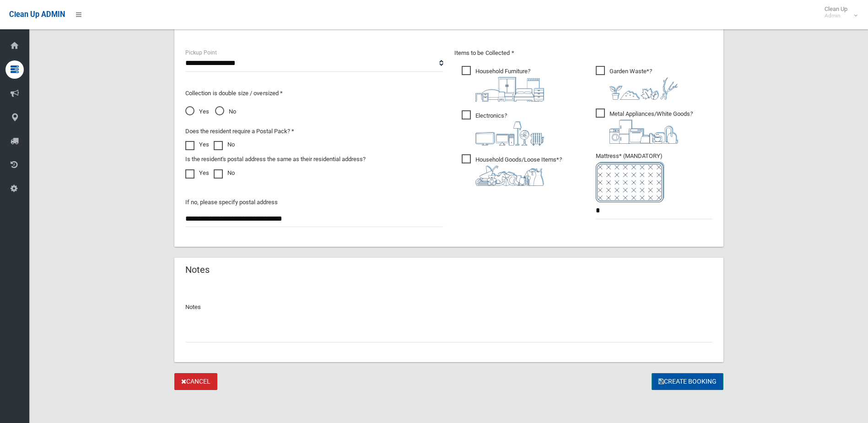  What do you see at coordinates (836, 16) in the screenshot?
I see `small: Admin` at bounding box center [836, 16].